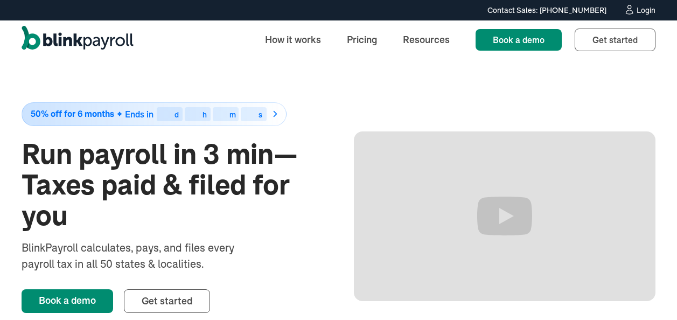 The height and width of the screenshot is (320, 677). I want to click on a: Pricing, so click(362, 39).